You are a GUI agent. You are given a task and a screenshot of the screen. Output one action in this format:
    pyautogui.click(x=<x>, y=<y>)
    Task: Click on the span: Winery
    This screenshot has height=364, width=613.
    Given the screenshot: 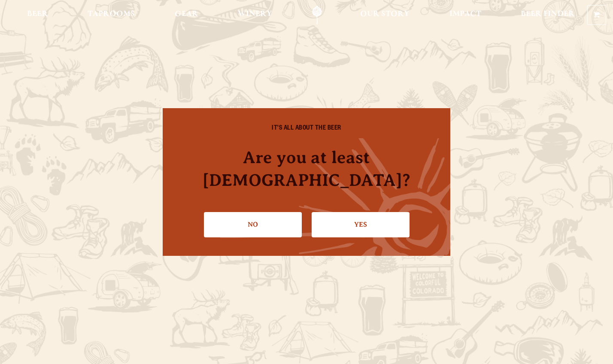 What is the action you would take?
    pyautogui.click(x=255, y=14)
    